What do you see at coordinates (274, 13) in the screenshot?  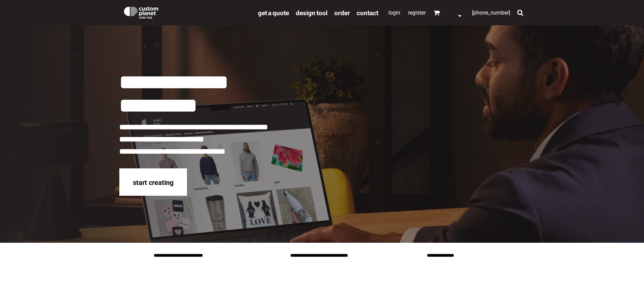 I see `a: get a quote` at bounding box center [274, 13].